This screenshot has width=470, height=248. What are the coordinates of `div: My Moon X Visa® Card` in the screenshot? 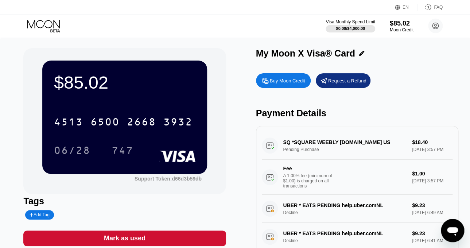 It's located at (306, 53).